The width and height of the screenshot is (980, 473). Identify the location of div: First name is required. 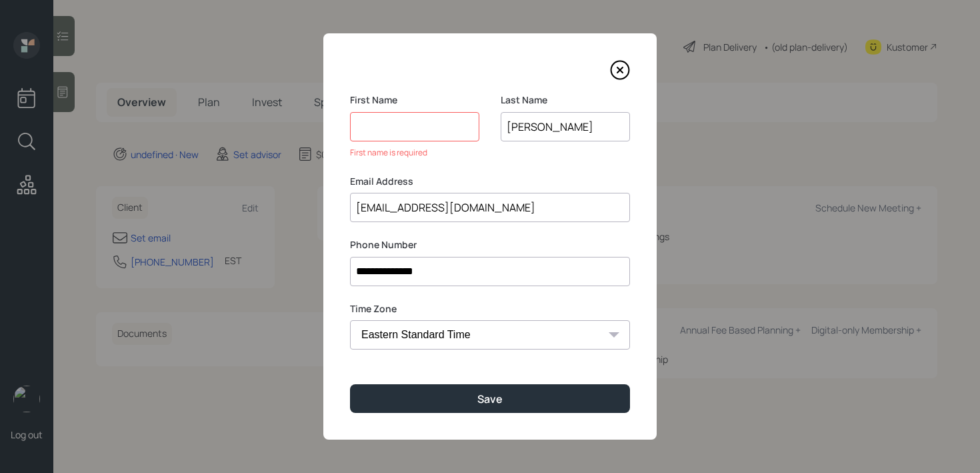
(415, 152).